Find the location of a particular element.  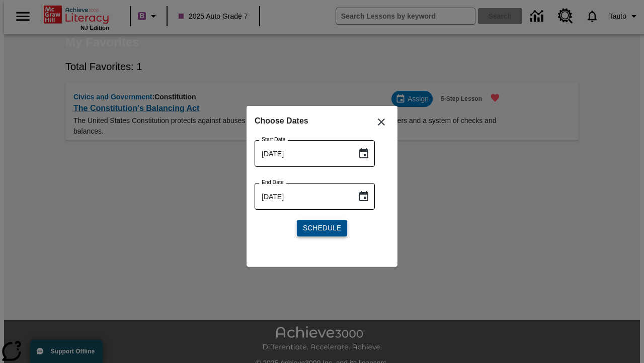

label: End Date is located at coordinates (273, 182).